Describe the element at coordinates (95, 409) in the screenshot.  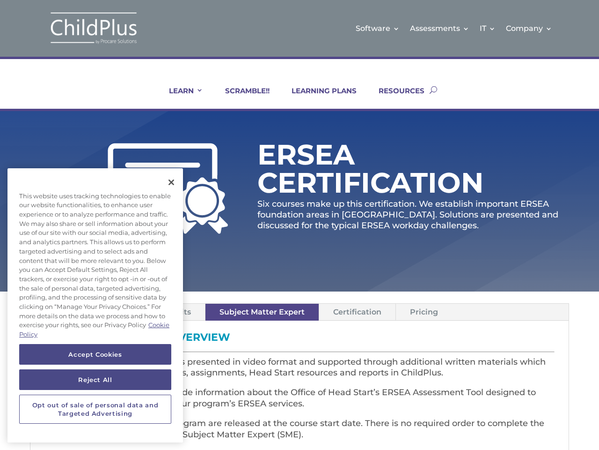
I see `button: Opt out of sale of personal data and Targeted Advertising` at that location.